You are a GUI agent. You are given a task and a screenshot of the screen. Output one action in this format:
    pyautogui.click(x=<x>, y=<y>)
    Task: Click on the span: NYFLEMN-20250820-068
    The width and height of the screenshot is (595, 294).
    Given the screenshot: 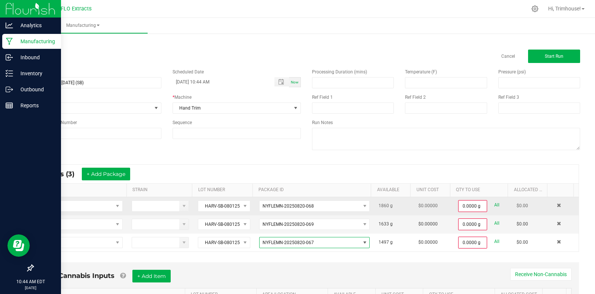 What is the action you would take?
    pyautogui.click(x=288, y=206)
    